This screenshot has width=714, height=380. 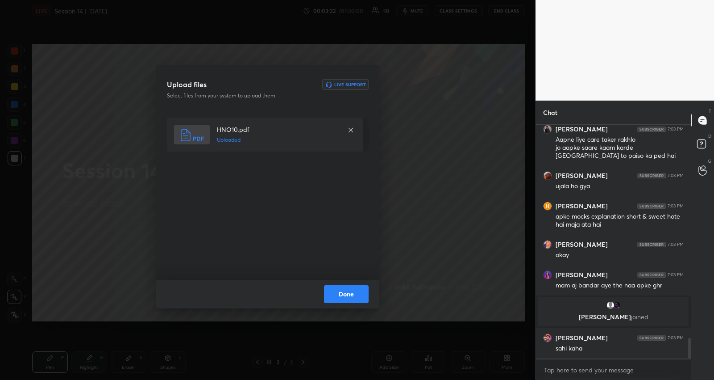 What do you see at coordinates (239, 96) in the screenshot?
I see `p: Select files from your system to upload them` at bounding box center [239, 96].